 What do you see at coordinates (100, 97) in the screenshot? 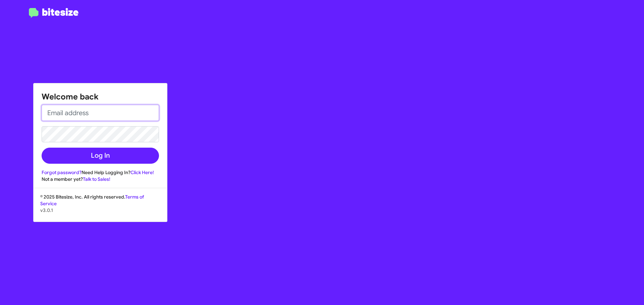
I see `h1: Welcome back` at bounding box center [100, 97].